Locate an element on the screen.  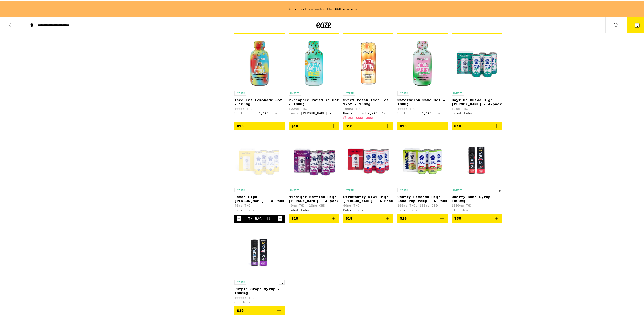
a: Open page for Iced Tea Lemonade 8oz - 100mg from Uncle Arnie's is located at coordinates (260, 79).